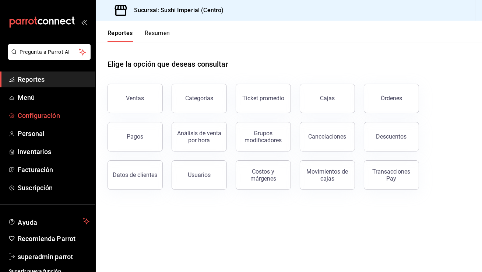  I want to click on h1: Elige la opción que deseas consultar, so click(168, 64).